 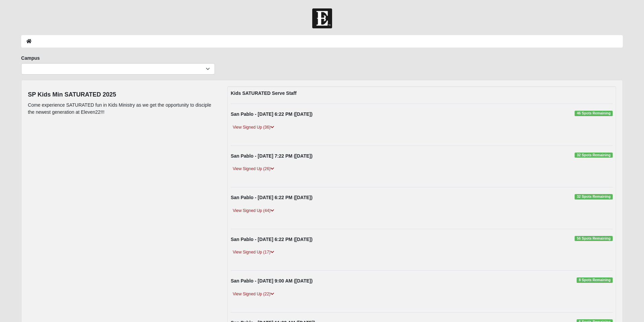 What do you see at coordinates (253, 127) in the screenshot?
I see `a: View Signed Up (36)` at bounding box center [253, 127].